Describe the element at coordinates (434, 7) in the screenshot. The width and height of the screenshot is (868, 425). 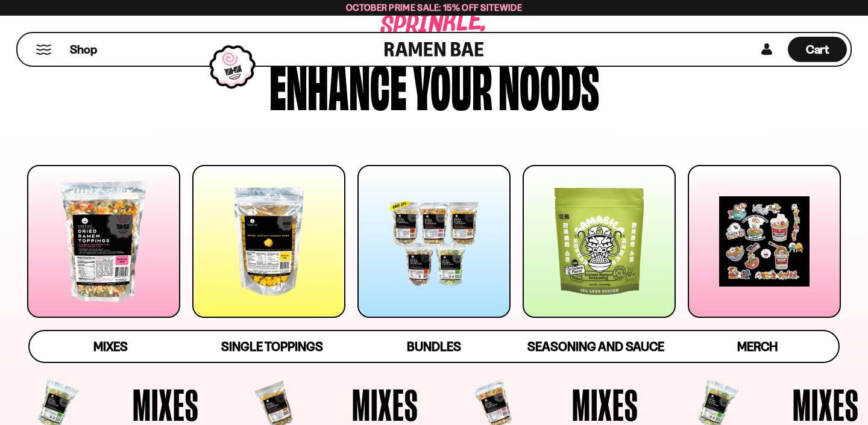
I see `span: October Prime Sale: 15% off Sitewide` at that location.